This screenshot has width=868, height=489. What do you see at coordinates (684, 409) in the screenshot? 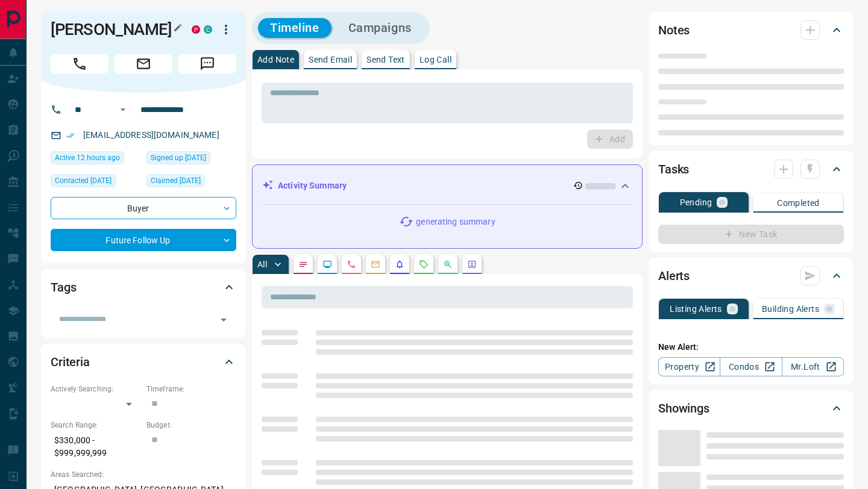
I see `h2: Showings` at bounding box center [684, 409].